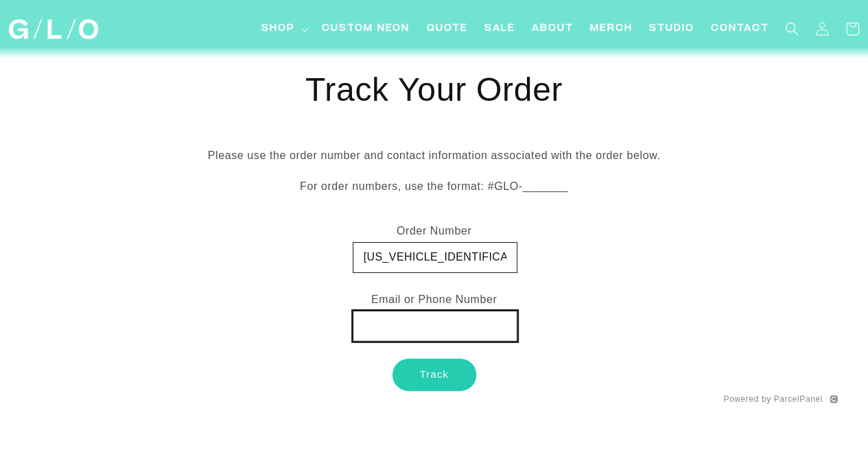  Describe the element at coordinates (278, 29) in the screenshot. I see `span: Shop` at that location.